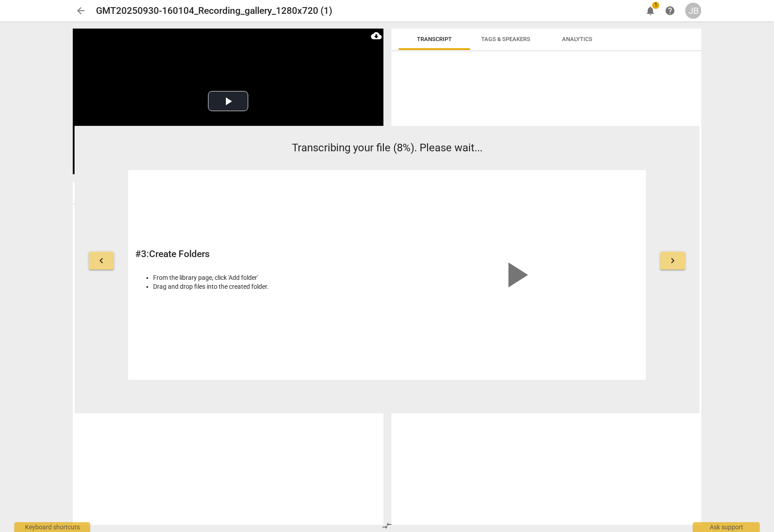  What do you see at coordinates (505, 39) in the screenshot?
I see `span: Tags & Speakers` at bounding box center [505, 39].